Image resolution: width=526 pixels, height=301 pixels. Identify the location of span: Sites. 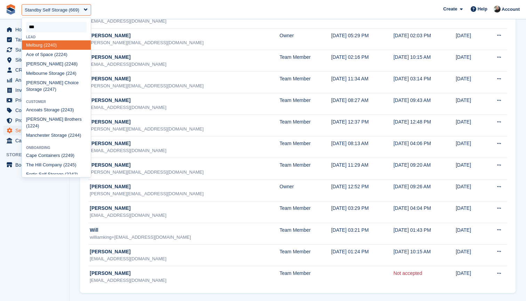
(36, 60).